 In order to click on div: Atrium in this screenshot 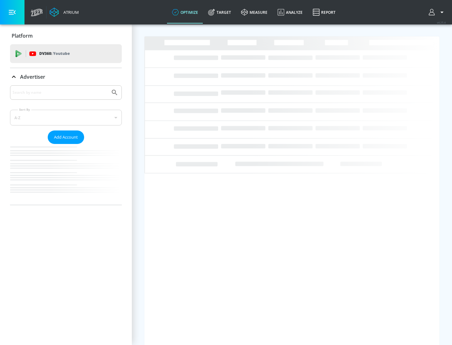, I will do `click(70, 12)`.